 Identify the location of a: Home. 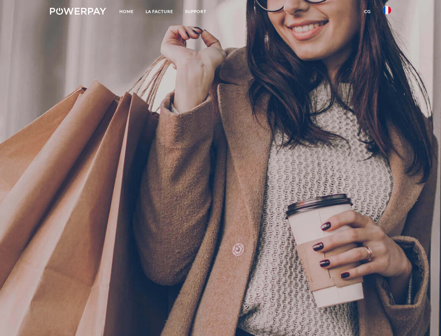
(127, 12).